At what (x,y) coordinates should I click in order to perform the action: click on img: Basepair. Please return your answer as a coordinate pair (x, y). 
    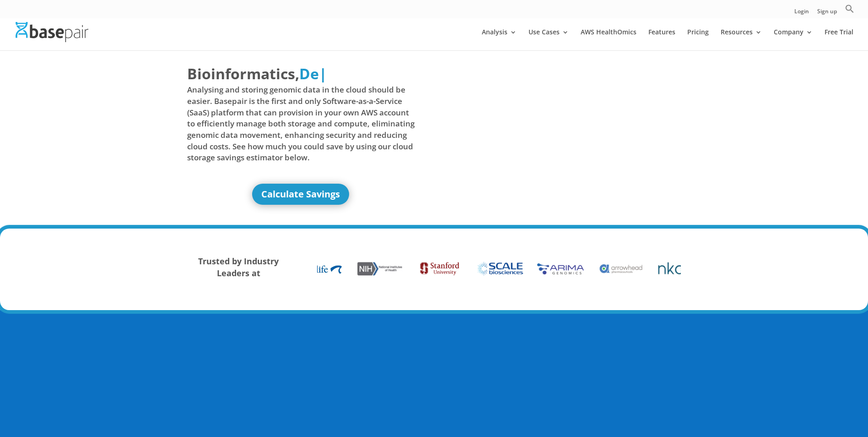
    Looking at the image, I should click on (52, 31).